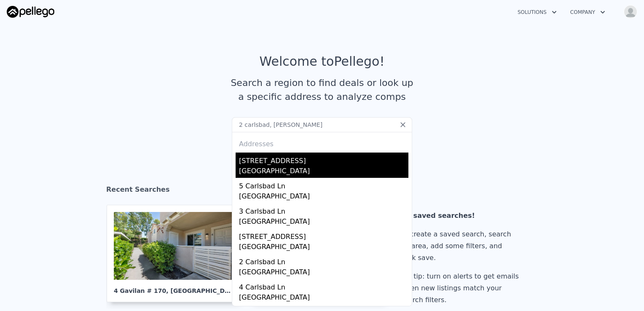 The width and height of the screenshot is (644, 311). I want to click on button: Company, so click(588, 12).